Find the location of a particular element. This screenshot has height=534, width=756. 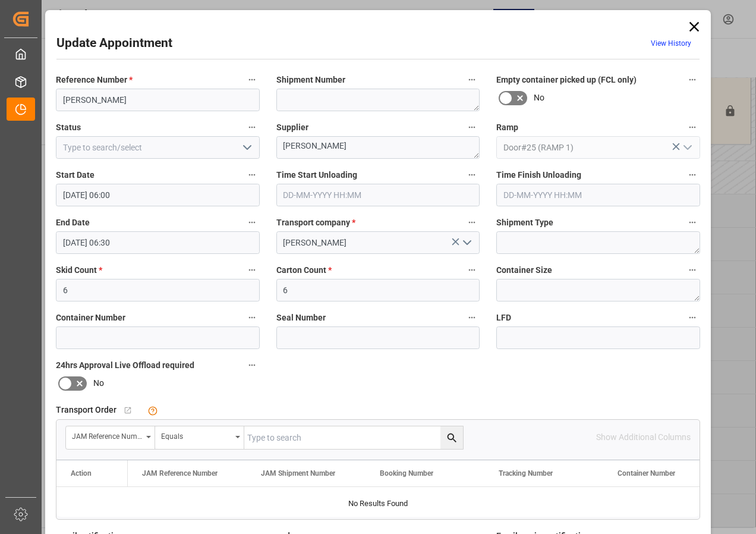

span: Skid Count is located at coordinates (79, 270).